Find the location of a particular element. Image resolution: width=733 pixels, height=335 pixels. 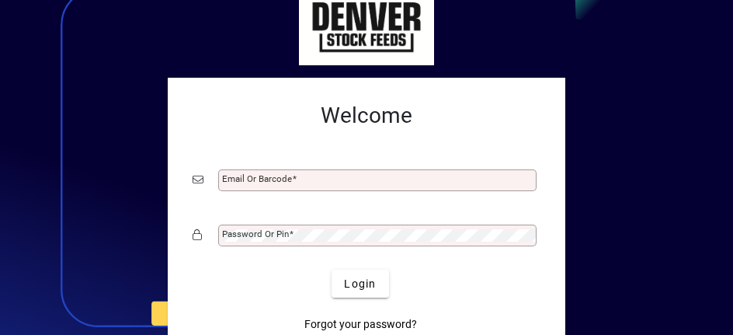

span: Forgot your password? is located at coordinates (360, 324).